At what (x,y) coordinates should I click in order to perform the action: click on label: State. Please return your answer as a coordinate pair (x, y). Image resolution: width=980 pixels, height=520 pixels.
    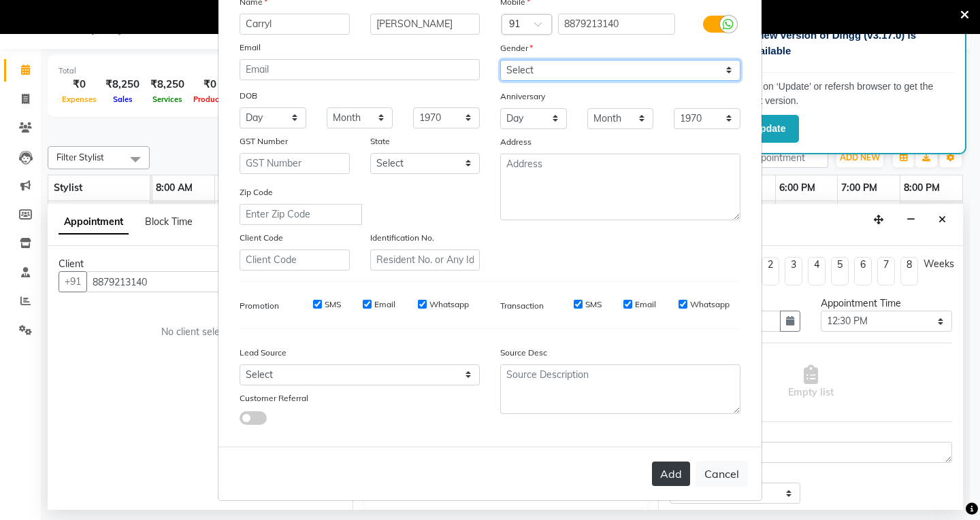
    Looking at the image, I should click on (379, 142).